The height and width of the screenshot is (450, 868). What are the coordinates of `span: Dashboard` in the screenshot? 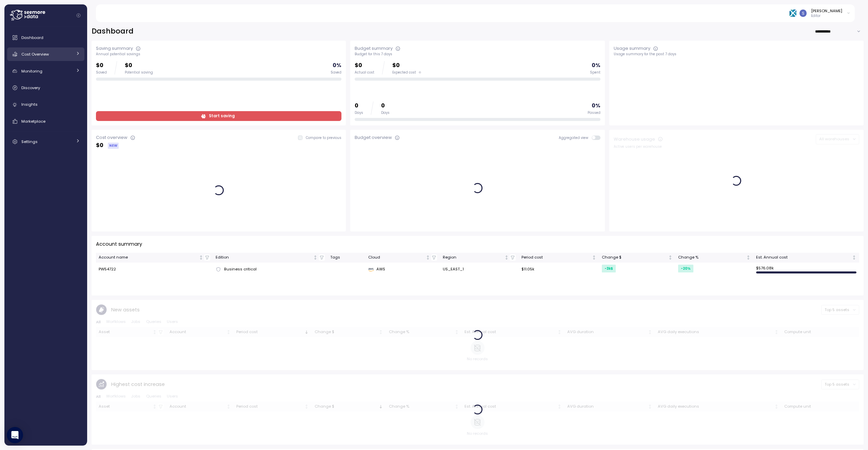 It's located at (32, 38).